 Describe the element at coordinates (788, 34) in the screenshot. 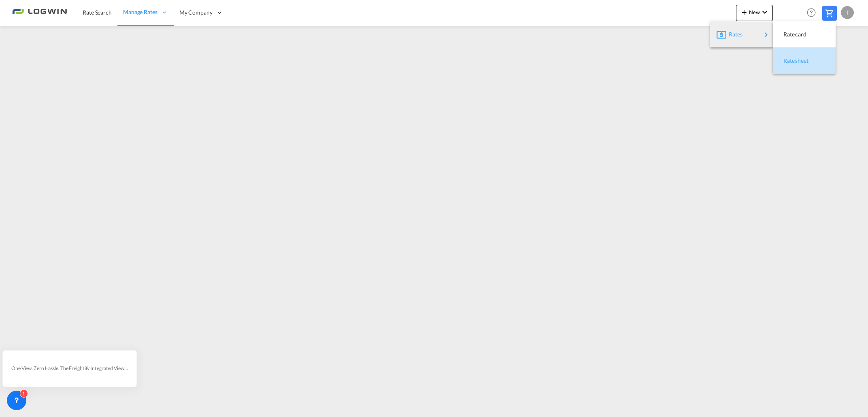

I see `span: Ratecard` at that location.